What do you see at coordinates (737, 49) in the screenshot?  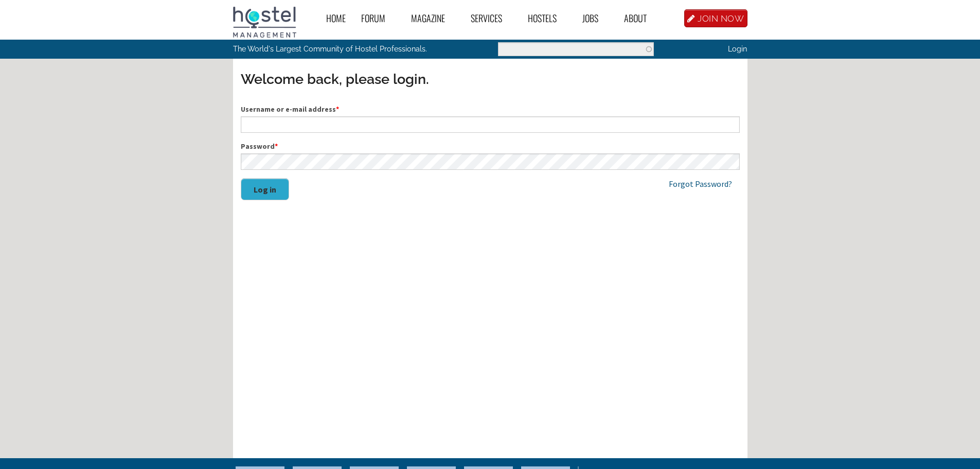 I see `a: Login` at bounding box center [737, 49].